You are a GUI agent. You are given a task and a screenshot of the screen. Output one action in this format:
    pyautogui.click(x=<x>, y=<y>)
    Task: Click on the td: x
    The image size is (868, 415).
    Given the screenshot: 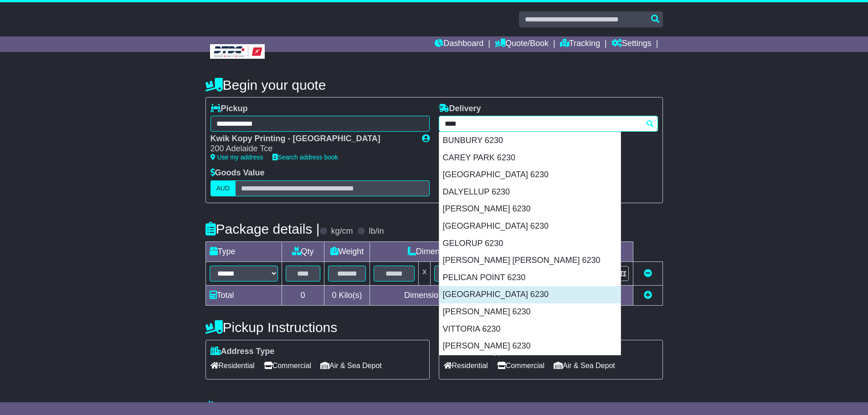 What is the action you would take?
    pyautogui.click(x=425, y=274)
    